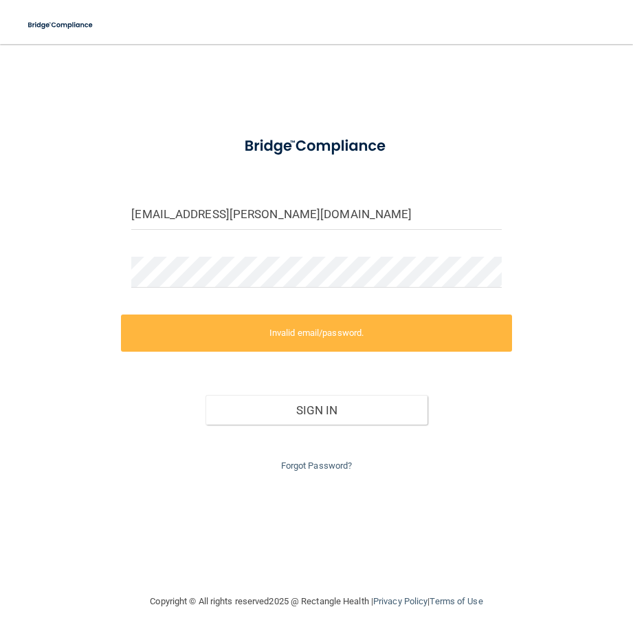 This screenshot has height=638, width=633. I want to click on a: Terms of Use, so click(456, 600).